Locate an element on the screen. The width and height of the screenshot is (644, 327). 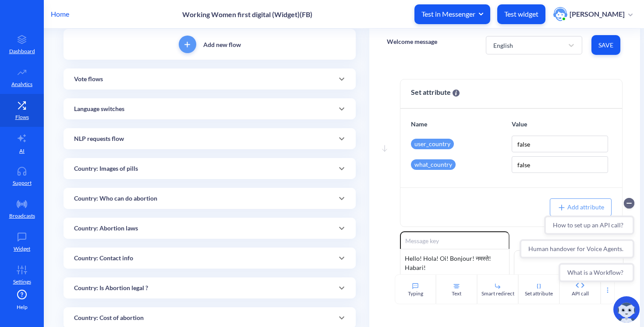
button: add is located at coordinates (187, 44).